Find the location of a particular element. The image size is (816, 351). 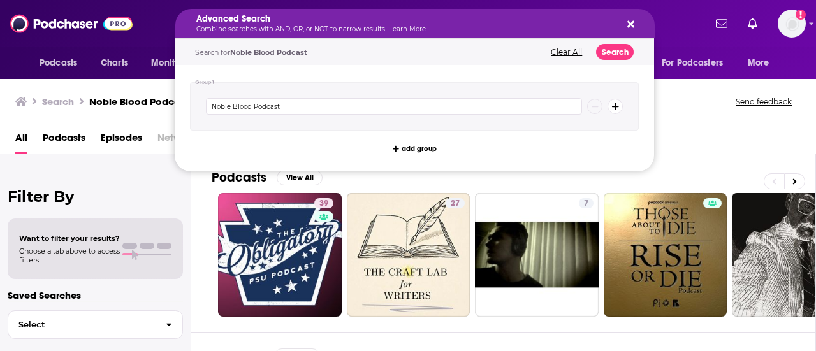

span: More is located at coordinates (758, 63).